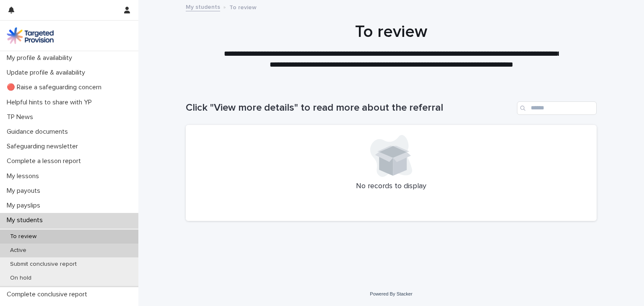  What do you see at coordinates (391, 186) in the screenshot?
I see `p: No records to display` at bounding box center [391, 186].